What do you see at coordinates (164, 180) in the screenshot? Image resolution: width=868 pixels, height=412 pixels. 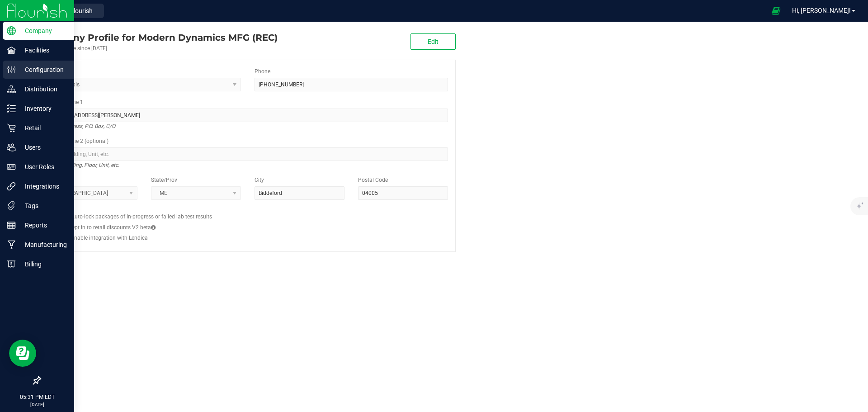 I see `label: State/Prov` at bounding box center [164, 180].